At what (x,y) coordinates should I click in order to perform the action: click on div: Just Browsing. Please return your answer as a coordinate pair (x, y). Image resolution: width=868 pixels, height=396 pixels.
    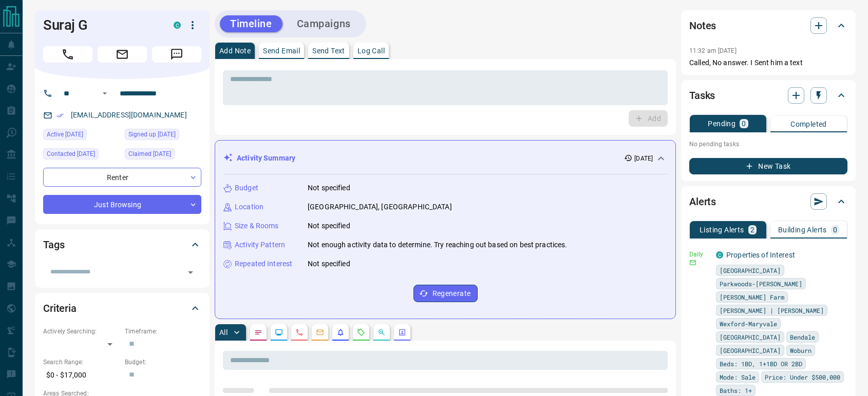
    Looking at the image, I should click on (122, 204).